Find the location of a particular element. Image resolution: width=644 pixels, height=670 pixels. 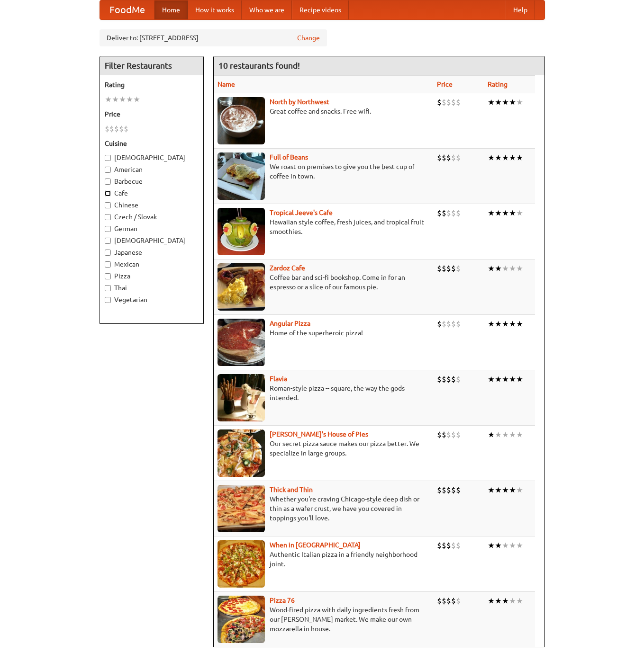

b: Flavia is located at coordinates (278, 379).